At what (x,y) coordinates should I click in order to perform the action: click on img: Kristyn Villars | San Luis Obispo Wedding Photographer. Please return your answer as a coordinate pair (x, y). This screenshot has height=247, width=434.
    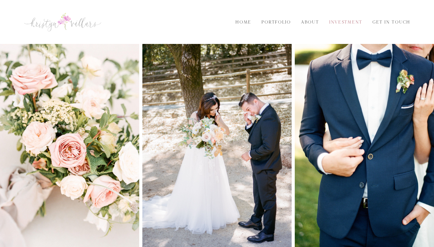
    Looking at the image, I should click on (63, 22).